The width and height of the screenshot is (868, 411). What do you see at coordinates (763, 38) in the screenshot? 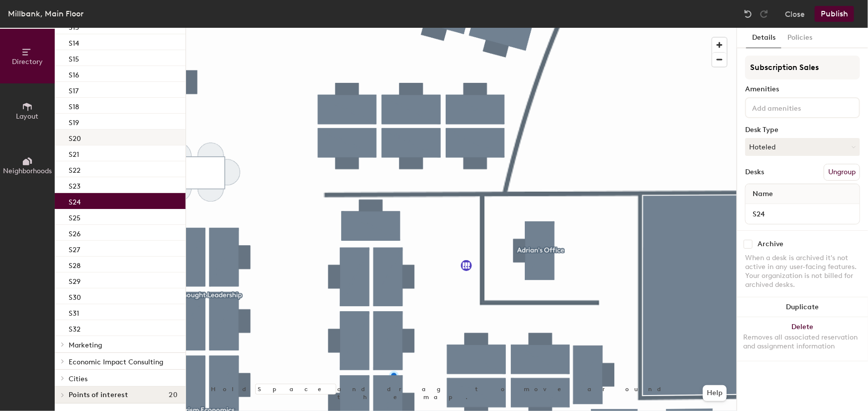
I see `button: Details` at bounding box center [763, 38].